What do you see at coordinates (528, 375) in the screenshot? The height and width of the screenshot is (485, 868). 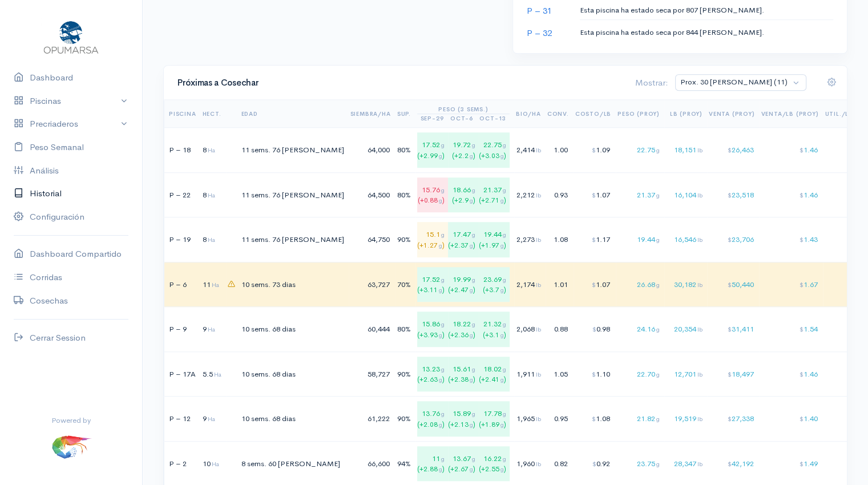 I see `div: 1,911` at bounding box center [528, 375].